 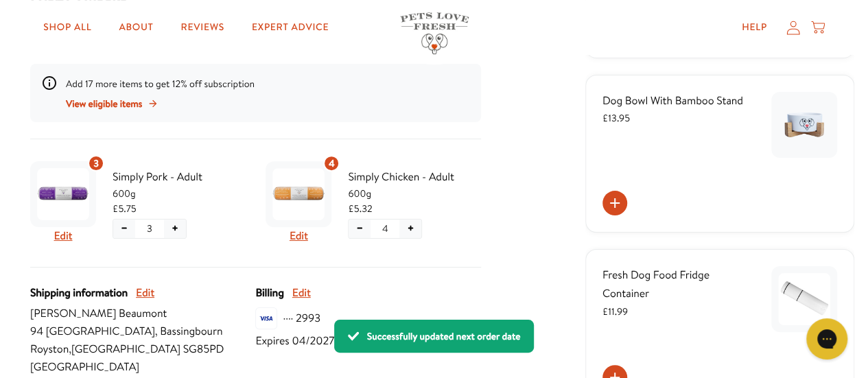 What do you see at coordinates (414, 177) in the screenshot?
I see `span: Simply Chicken - Adult` at bounding box center [414, 177].